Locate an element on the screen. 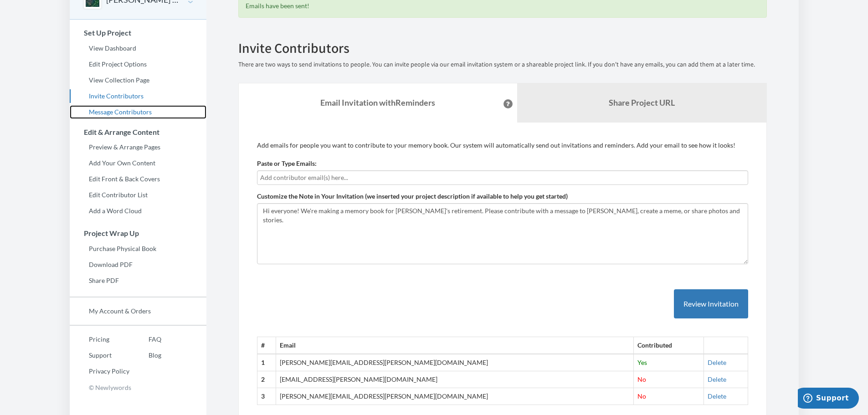  p: There are two ways to send invitations to people. You can invite people via our email invitation ... is located at coordinates (503, 65).